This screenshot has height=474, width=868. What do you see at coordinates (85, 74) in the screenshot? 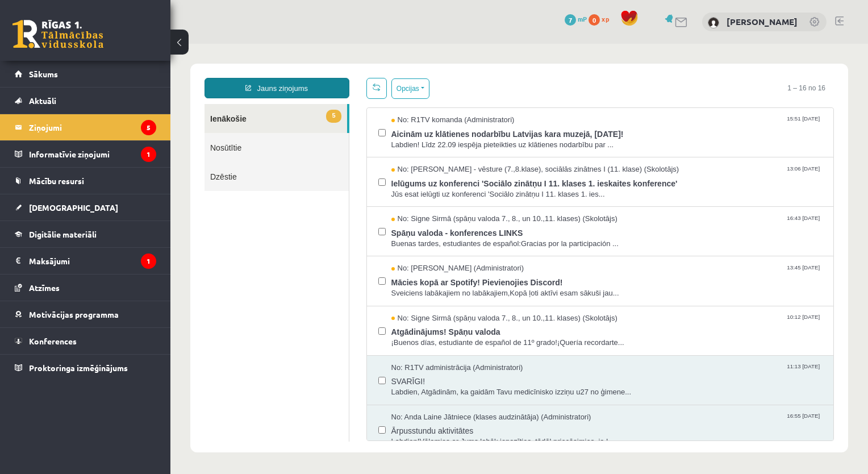
I see `a: Sākums` at bounding box center [85, 74].